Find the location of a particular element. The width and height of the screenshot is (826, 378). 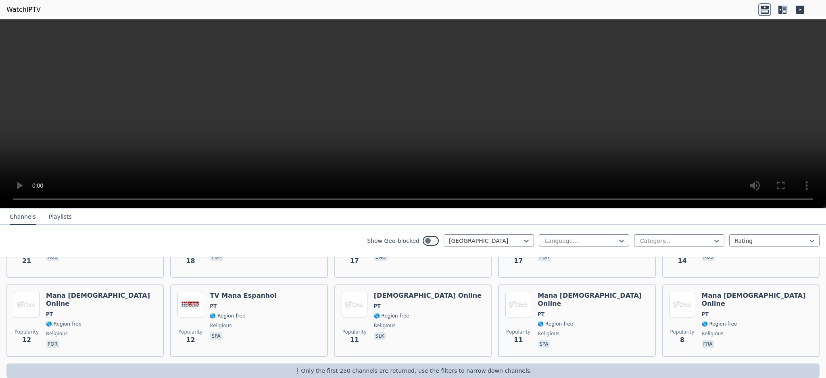

img: Mana Cirkev Online is located at coordinates (355, 305).